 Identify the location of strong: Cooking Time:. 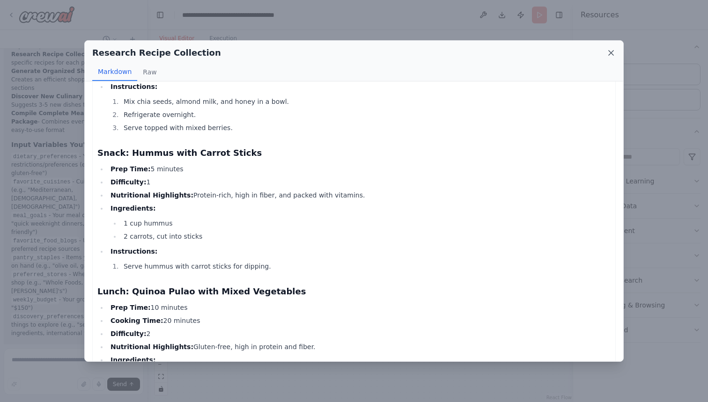
(137, 321).